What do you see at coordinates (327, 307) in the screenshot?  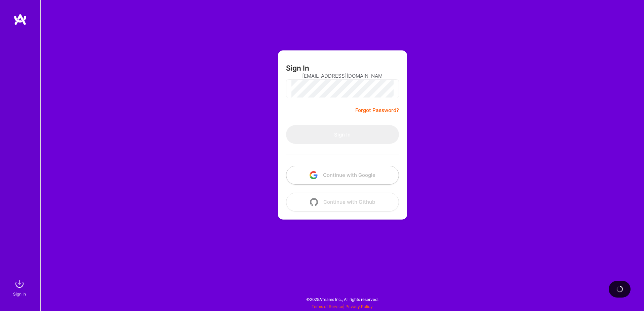 I see `a: Terms of Service` at bounding box center [327, 307].